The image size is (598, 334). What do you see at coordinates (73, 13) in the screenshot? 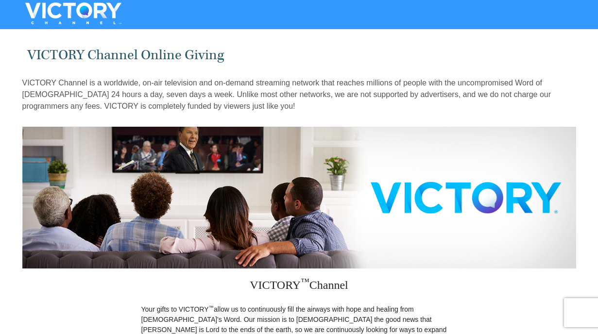
I see `img: VICTORYTHON - VICTORY Channel` at bounding box center [73, 13].